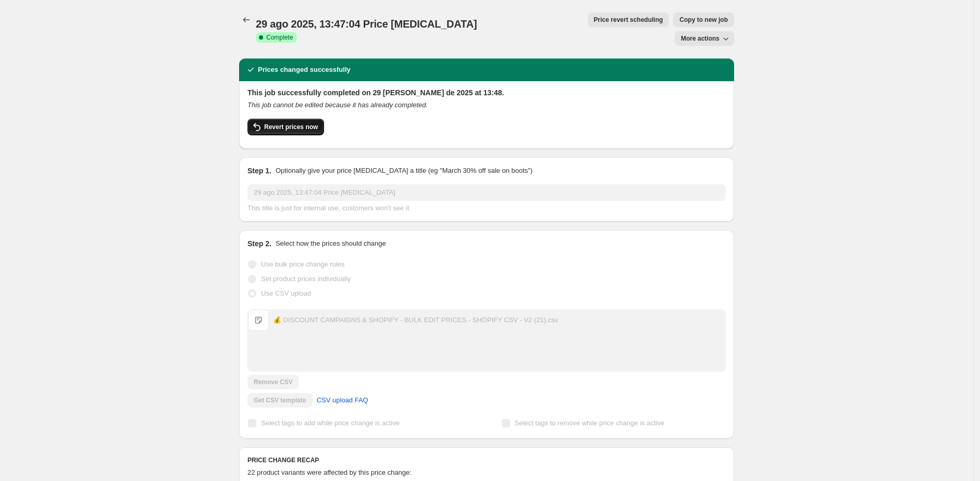  Describe the element at coordinates (343, 401) in the screenshot. I see `a: CSV upload FAQ` at that location.